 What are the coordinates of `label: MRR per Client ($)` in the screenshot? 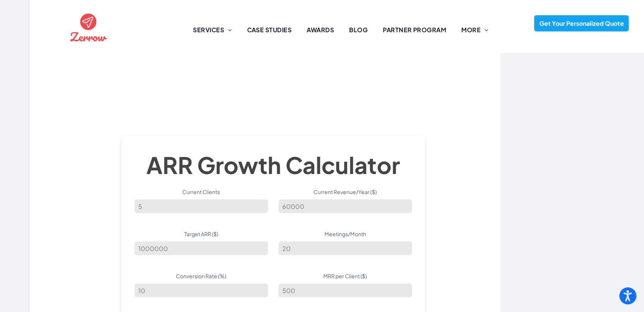 It's located at (346, 276).